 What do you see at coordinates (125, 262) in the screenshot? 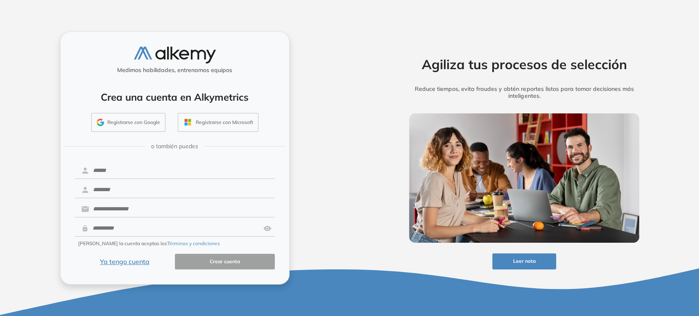
I see `button: Ya tengo cuenta` at bounding box center [125, 262].